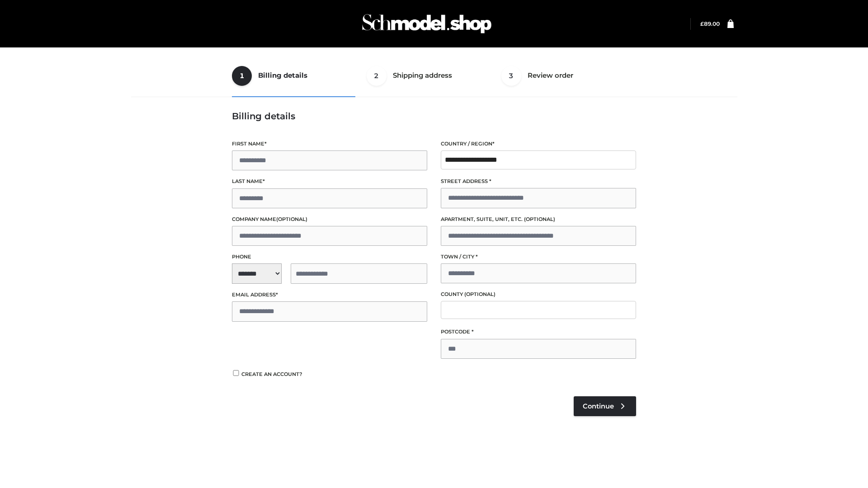  I want to click on label: Phone, so click(330, 257).